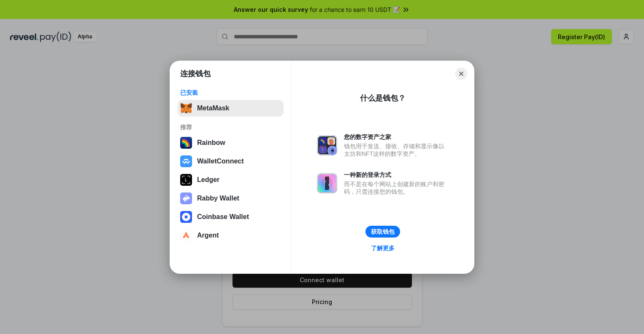  What do you see at coordinates (230, 161) in the screenshot?
I see `button: WalletConnect` at bounding box center [230, 161].